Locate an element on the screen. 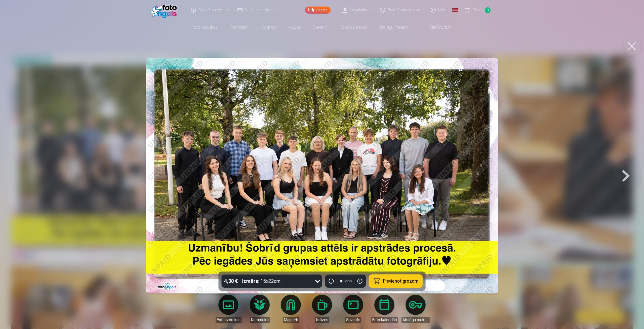 This screenshot has height=329, width=644. strong: Izmērs : is located at coordinates (251, 281).